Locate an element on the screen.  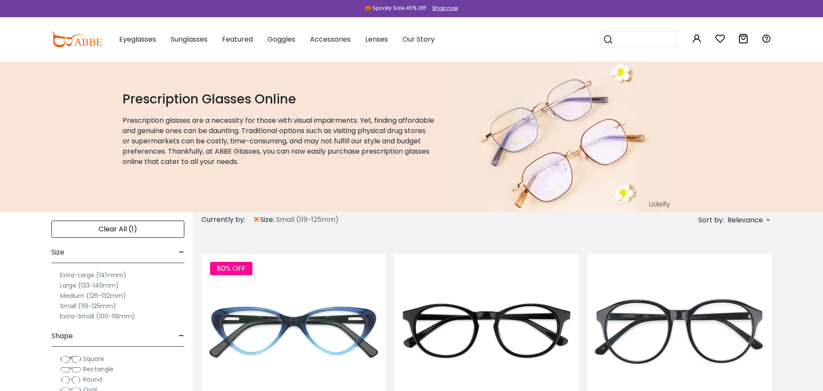
span: Sunglasses is located at coordinates (189, 39).